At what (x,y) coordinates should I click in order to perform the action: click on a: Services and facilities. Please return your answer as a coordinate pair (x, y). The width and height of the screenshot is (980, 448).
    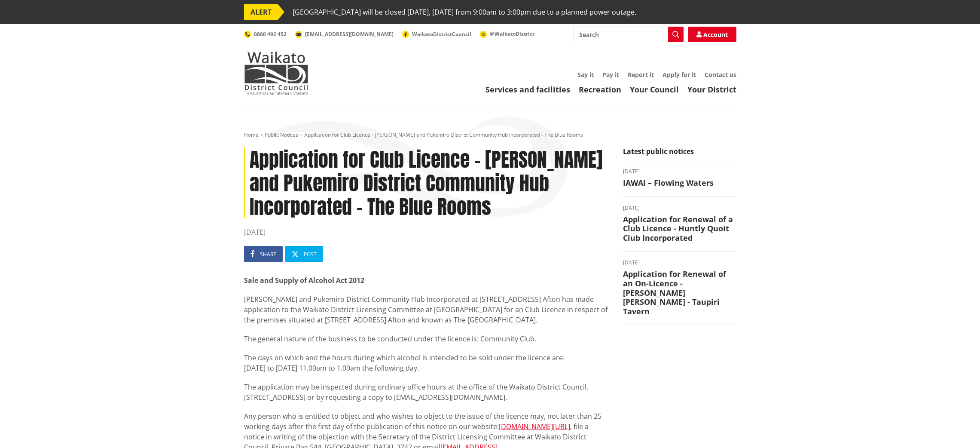
    Looking at the image, I should click on (528, 89).